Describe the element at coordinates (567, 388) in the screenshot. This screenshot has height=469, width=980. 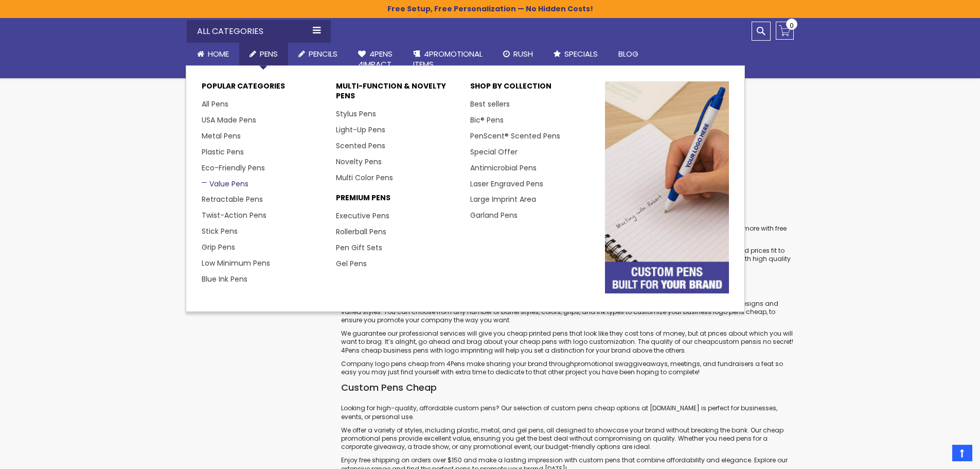
I see `h3: Custom Pens Cheap` at that location.